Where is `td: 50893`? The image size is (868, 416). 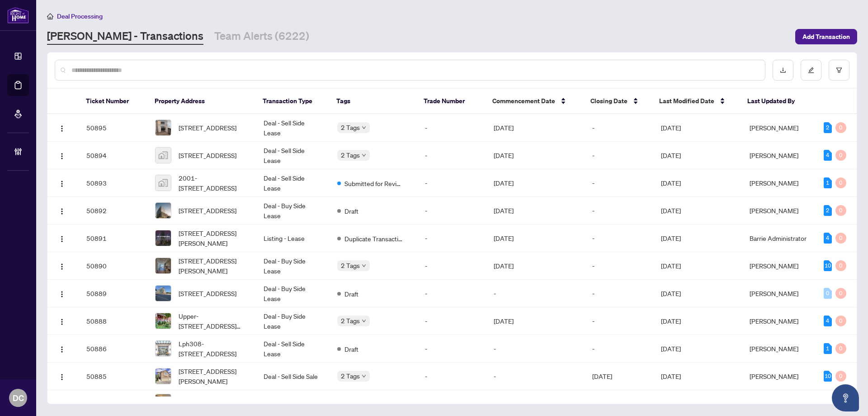
td: 50893 is located at coordinates (113, 183).